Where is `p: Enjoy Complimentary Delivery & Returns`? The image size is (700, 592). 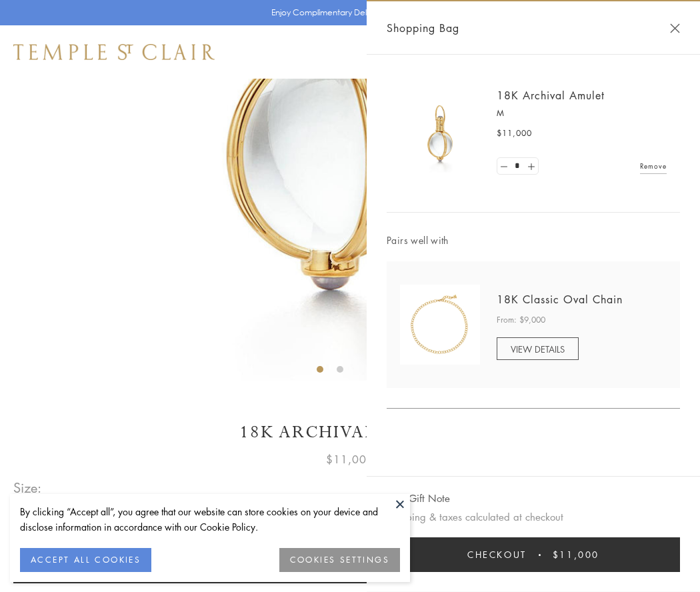
p: Enjoy Complimentary Delivery & Returns is located at coordinates (347, 13).